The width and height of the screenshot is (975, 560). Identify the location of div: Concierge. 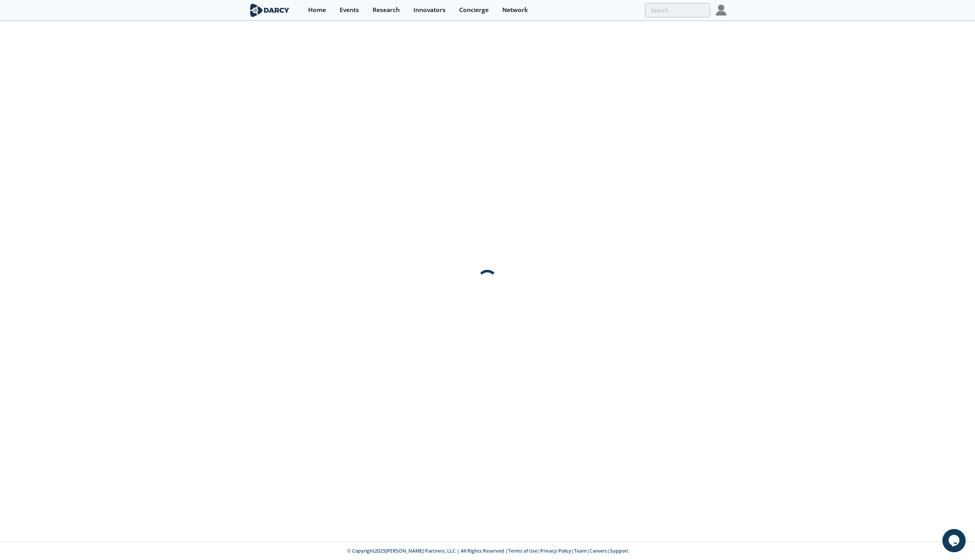
(474, 10).